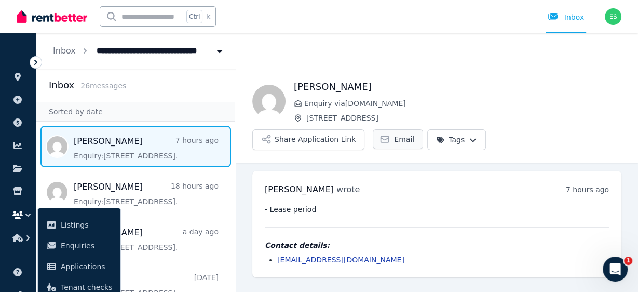 This screenshot has width=638, height=292. What do you see at coordinates (139, 51) in the screenshot?
I see `nav: Breadcrumb` at bounding box center [139, 51].